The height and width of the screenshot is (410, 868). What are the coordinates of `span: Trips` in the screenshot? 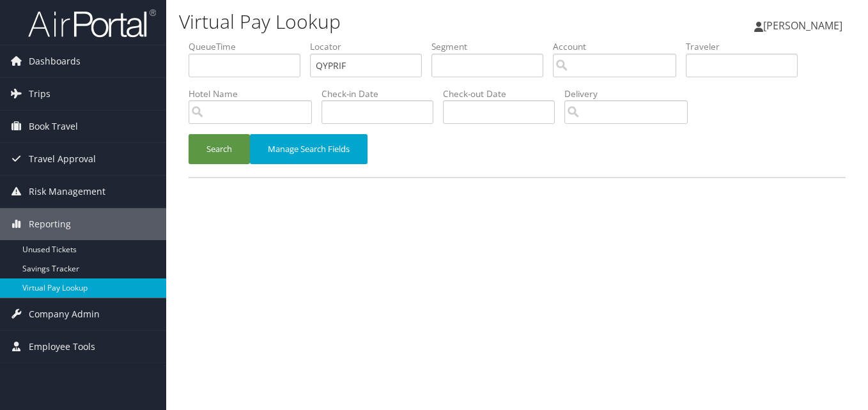 It's located at (40, 94).